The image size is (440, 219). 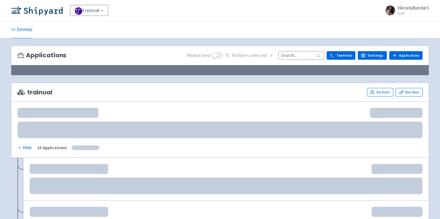 What do you see at coordinates (413, 8) in the screenshot?
I see `span: ViktoriiaBondar1` at bounding box center [413, 8].